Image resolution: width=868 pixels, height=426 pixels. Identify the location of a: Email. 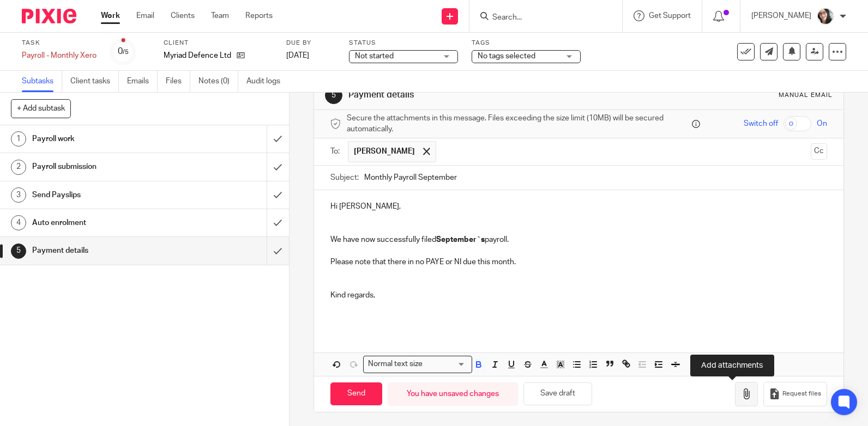
(145, 16).